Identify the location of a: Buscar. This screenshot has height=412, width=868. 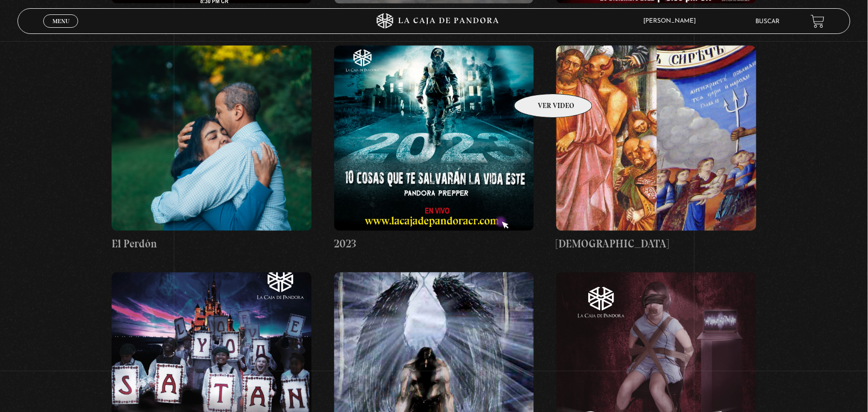
(768, 22).